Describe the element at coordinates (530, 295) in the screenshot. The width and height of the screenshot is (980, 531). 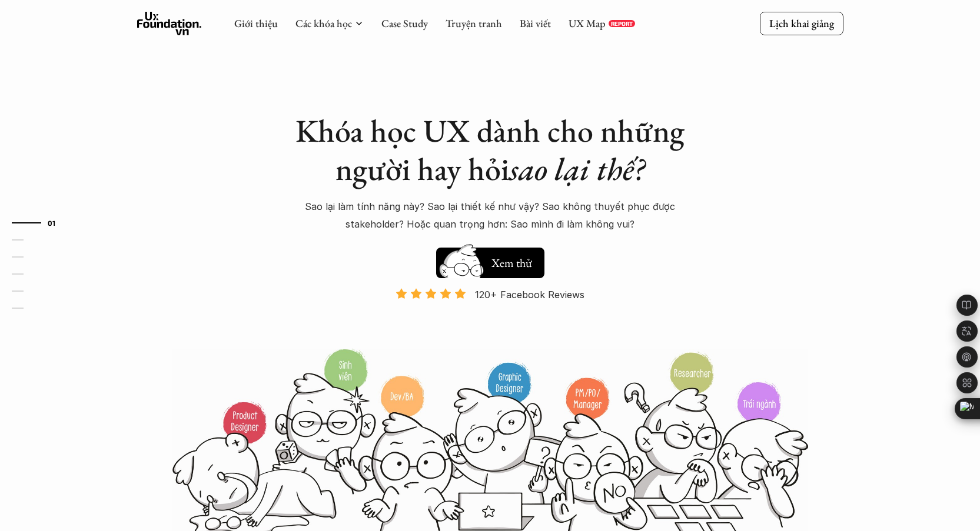
I see `p: 120+ Facebook Reviews` at that location.